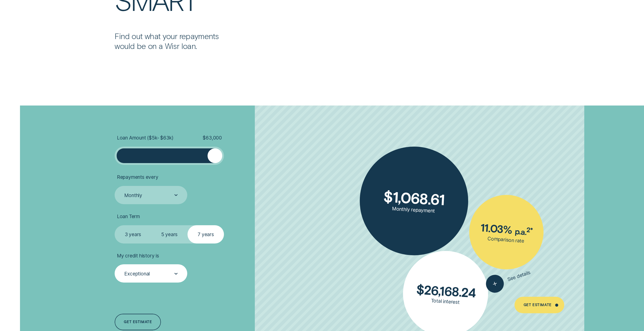 This screenshot has height=331, width=644. I want to click on span: My credit history is, so click(138, 255).